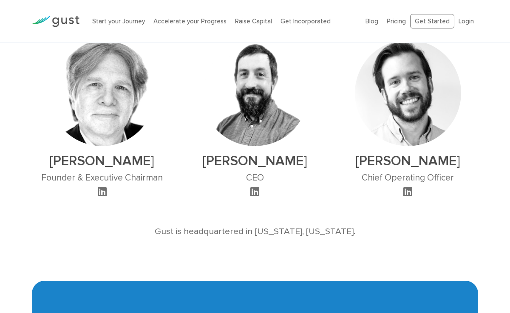 This screenshot has height=313, width=510. I want to click on a: Get Started, so click(432, 21).